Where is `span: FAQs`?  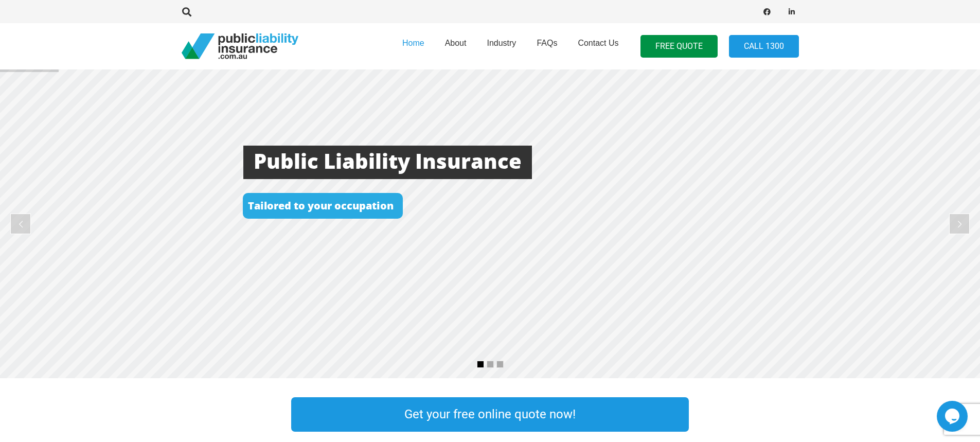 span: FAQs is located at coordinates (547, 43).